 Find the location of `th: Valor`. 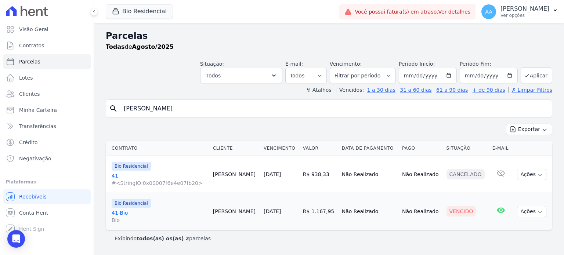

th: Valor is located at coordinates (319, 148).